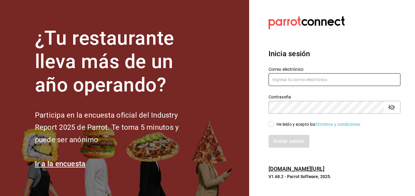 Image resolution: width=415 pixels, height=196 pixels. I want to click on p: V1.68.2 - Parrot Software, 2025., so click(334, 176).